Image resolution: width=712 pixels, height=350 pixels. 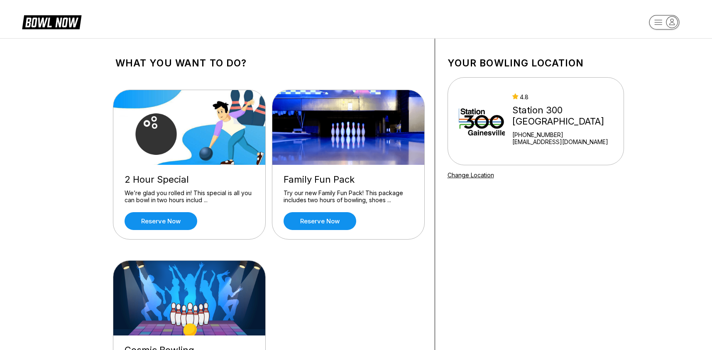 I want to click on div: 2 Hour Special, so click(x=189, y=179).